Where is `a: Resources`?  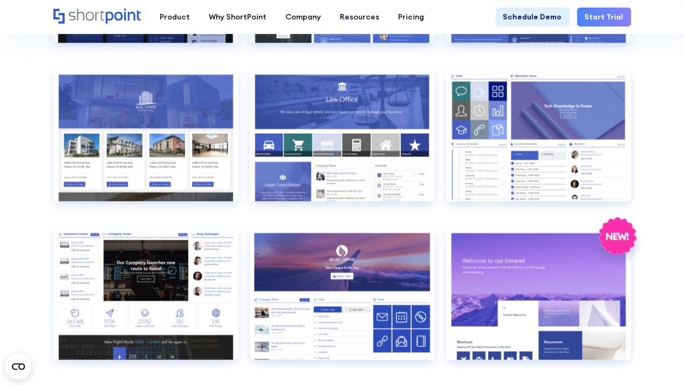 a: Resources is located at coordinates (360, 17).